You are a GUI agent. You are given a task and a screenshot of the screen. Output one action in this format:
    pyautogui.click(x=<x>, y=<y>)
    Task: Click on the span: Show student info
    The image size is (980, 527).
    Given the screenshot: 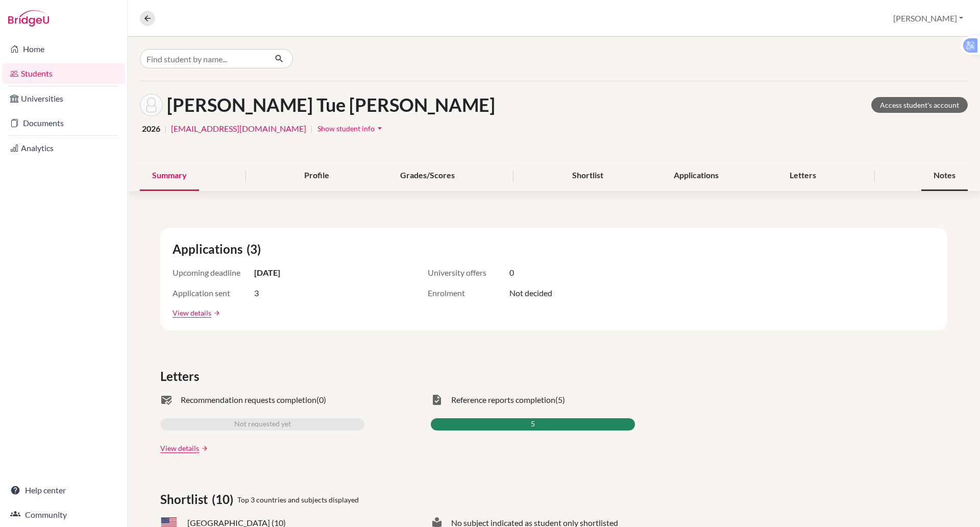 What is the action you would take?
    pyautogui.click(x=346, y=128)
    